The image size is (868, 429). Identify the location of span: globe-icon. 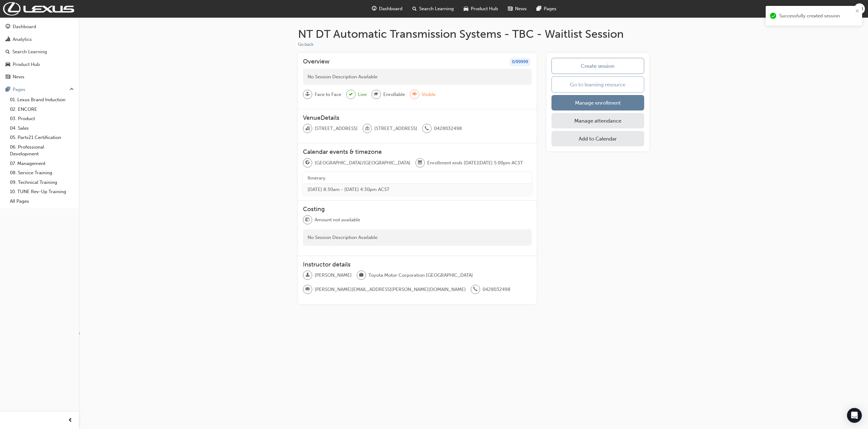
(307, 163).